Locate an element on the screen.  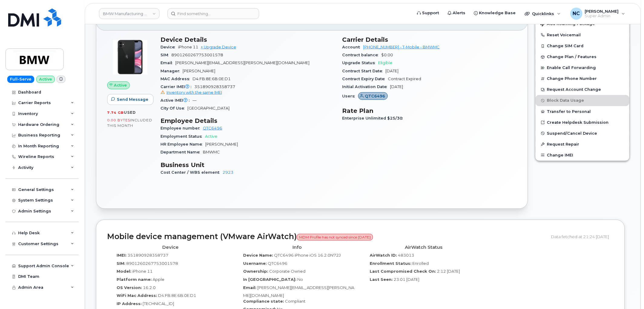
button: Block Data Usage is located at coordinates (583, 101).